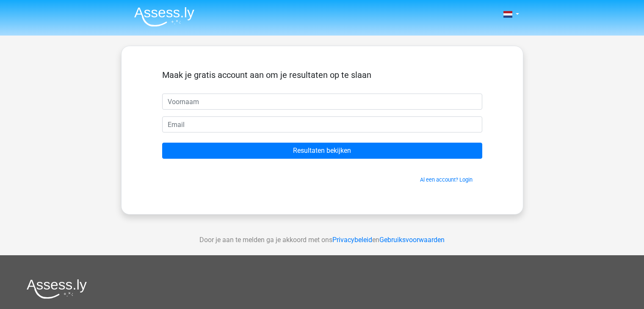 This screenshot has height=309, width=644. Describe the element at coordinates (352, 239) in the screenshot. I see `a: Privacybeleid` at that location.